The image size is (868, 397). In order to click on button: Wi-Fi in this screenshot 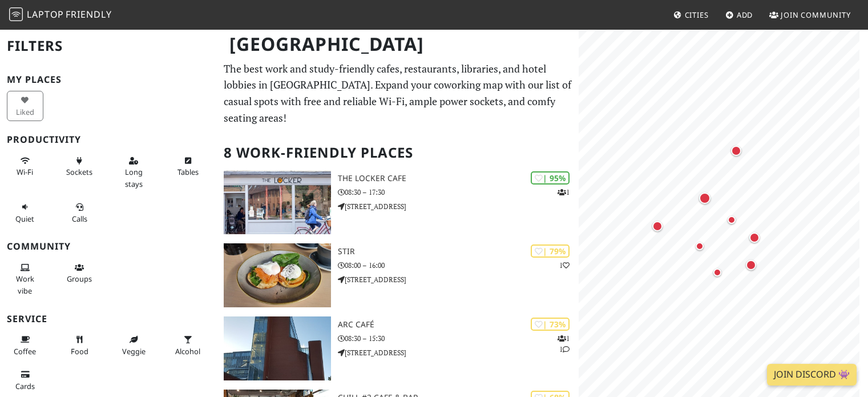, I will do `click(25, 166)`.